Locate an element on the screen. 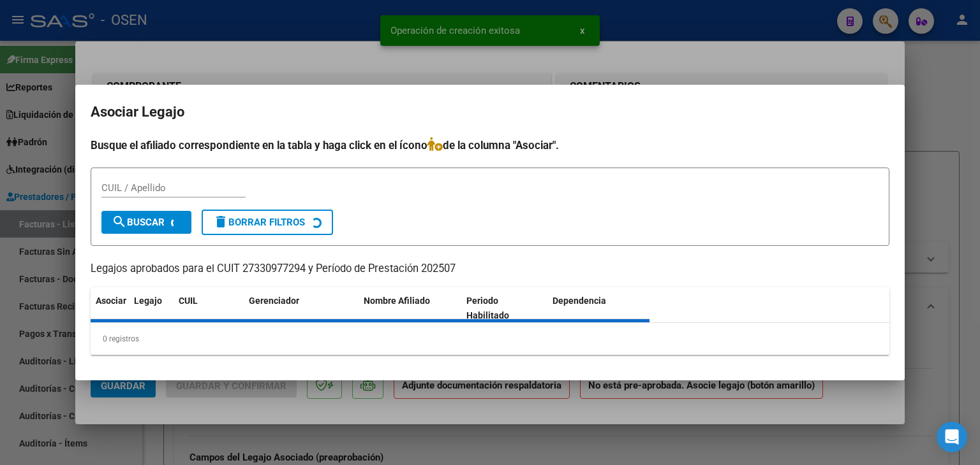  span: Dependencia is located at coordinates (579, 301).